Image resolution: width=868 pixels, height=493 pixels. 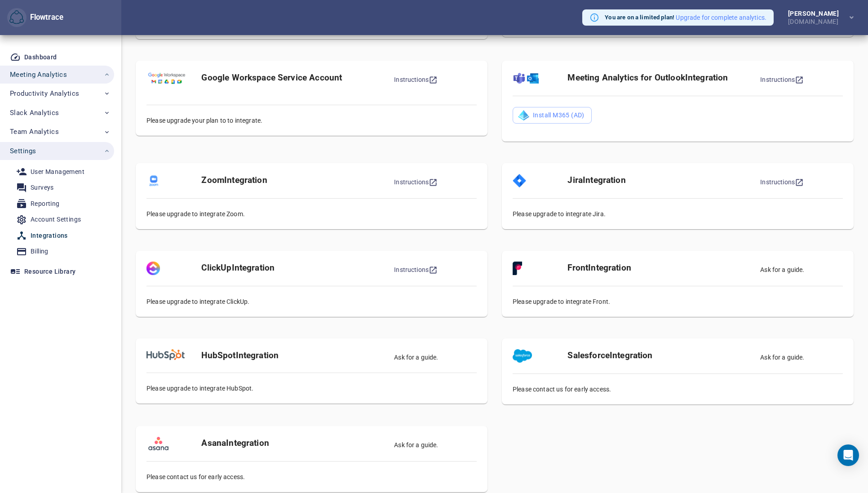 What do you see at coordinates (49, 236) in the screenshot?
I see `div: Integrations` at bounding box center [49, 236].